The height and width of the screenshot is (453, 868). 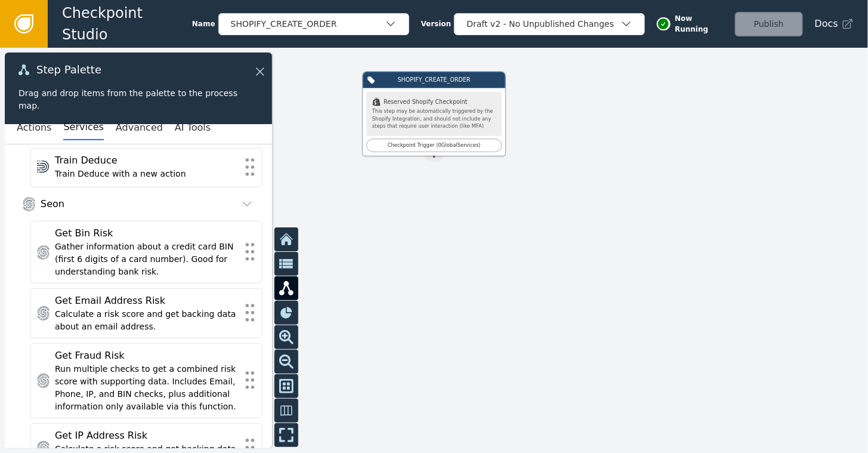 I want to click on div: Get IP Address Risk, so click(x=146, y=435).